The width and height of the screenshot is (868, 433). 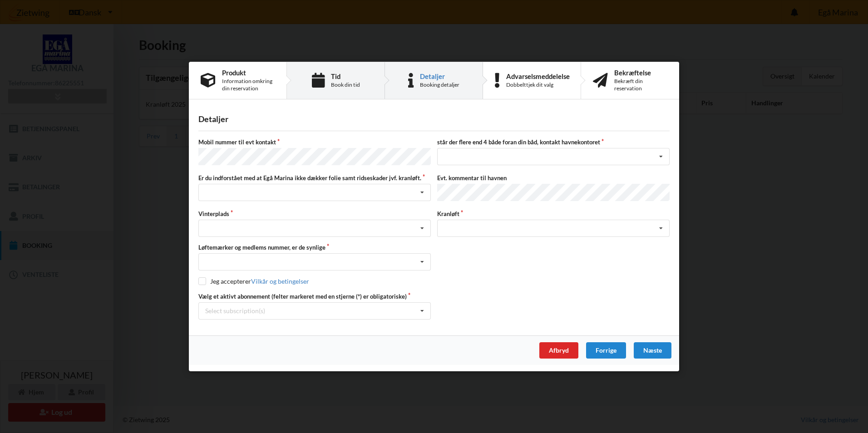 I want to click on label: Jeg accepterer, so click(x=254, y=281).